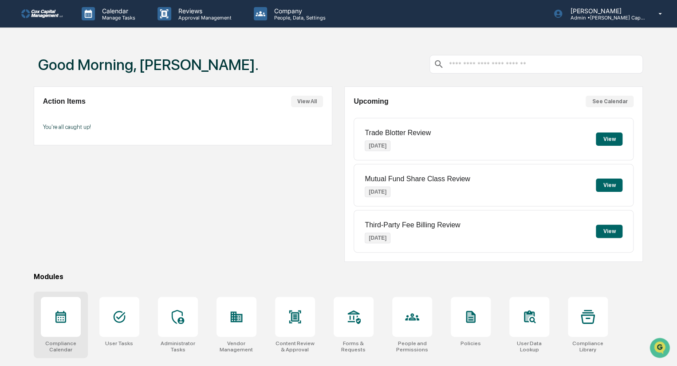 The height and width of the screenshot is (366, 677). I want to click on div: Forms & Requests, so click(353, 347).